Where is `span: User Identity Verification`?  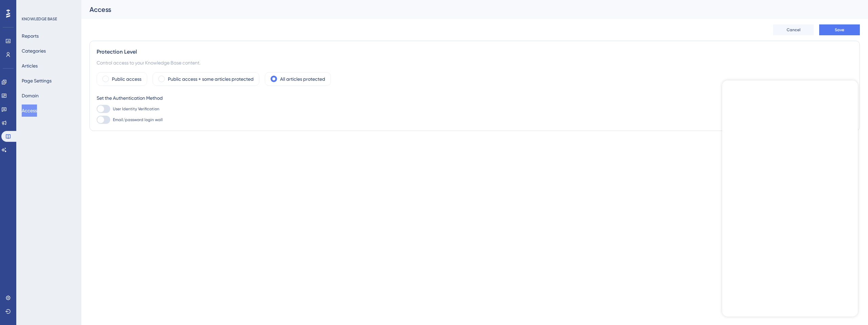 span: User Identity Verification is located at coordinates (136, 109).